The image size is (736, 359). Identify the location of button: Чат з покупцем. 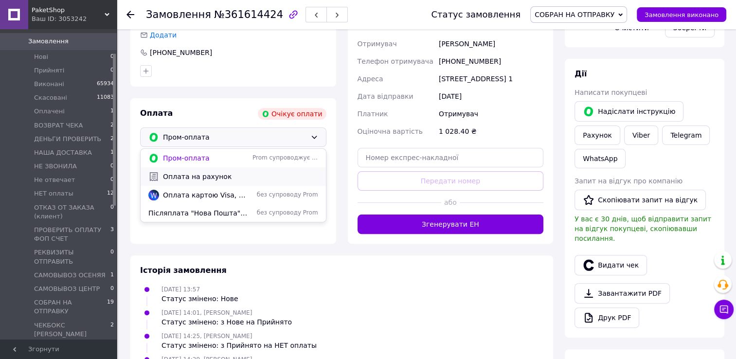
(724, 309).